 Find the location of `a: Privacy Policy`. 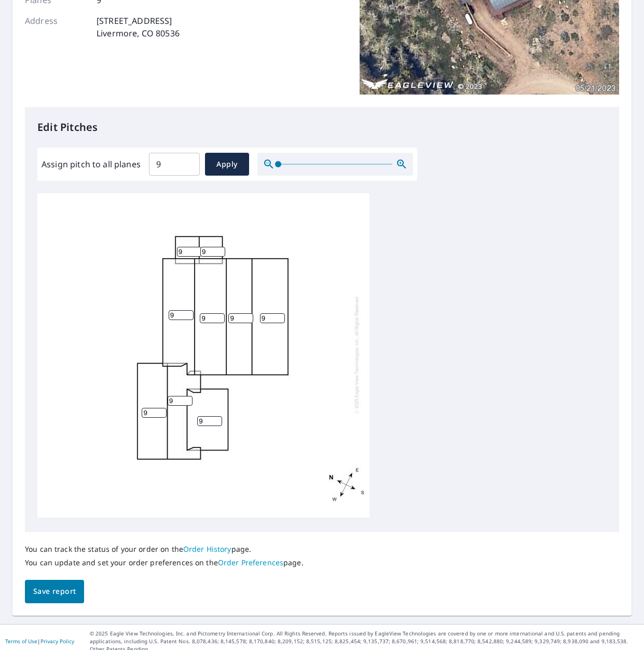

a: Privacy Policy is located at coordinates (57, 641).